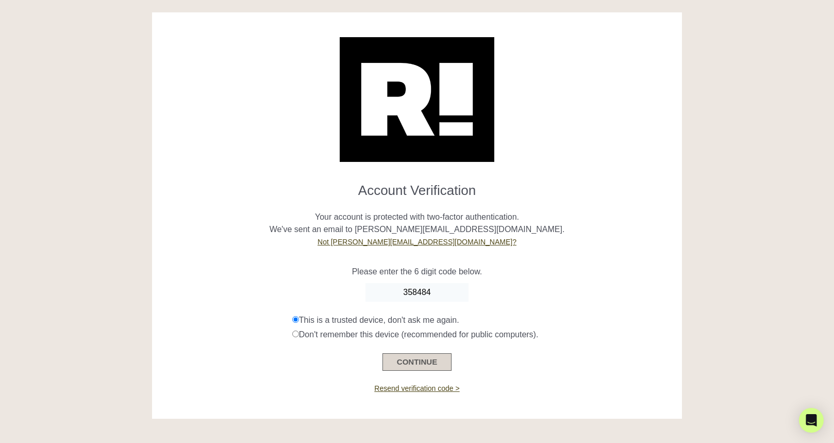 The width and height of the screenshot is (834, 443). I want to click on img: Retention.com, so click(417, 99).